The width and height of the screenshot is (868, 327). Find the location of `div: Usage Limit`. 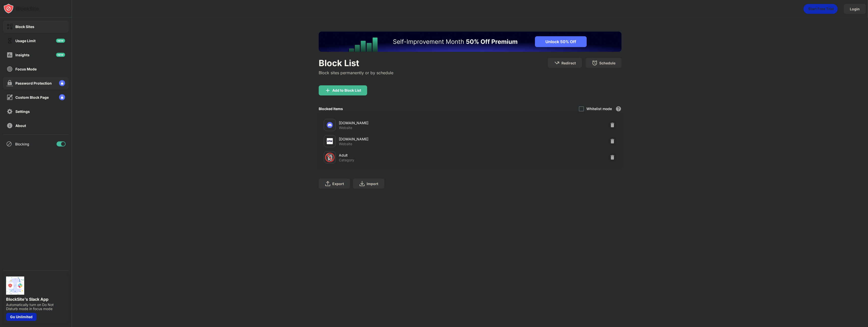

div: Usage Limit is located at coordinates (26, 41).